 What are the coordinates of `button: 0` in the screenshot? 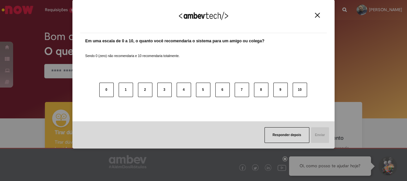 It's located at (106, 90).